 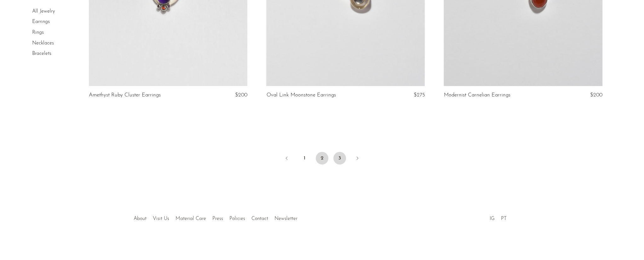 I want to click on a: Previous, so click(x=287, y=159).